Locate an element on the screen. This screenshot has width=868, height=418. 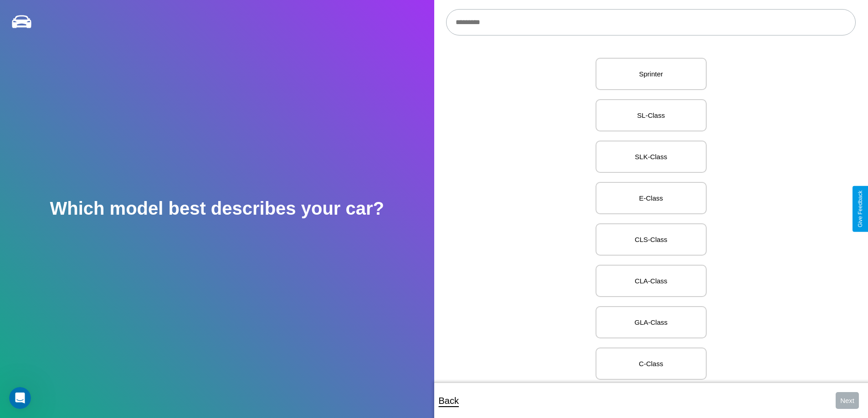
p: E-Class is located at coordinates (651, 198).